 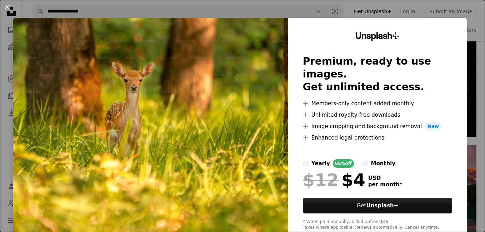 What do you see at coordinates (378, 138) in the screenshot?
I see `li: Enhanced legal protections` at bounding box center [378, 138].